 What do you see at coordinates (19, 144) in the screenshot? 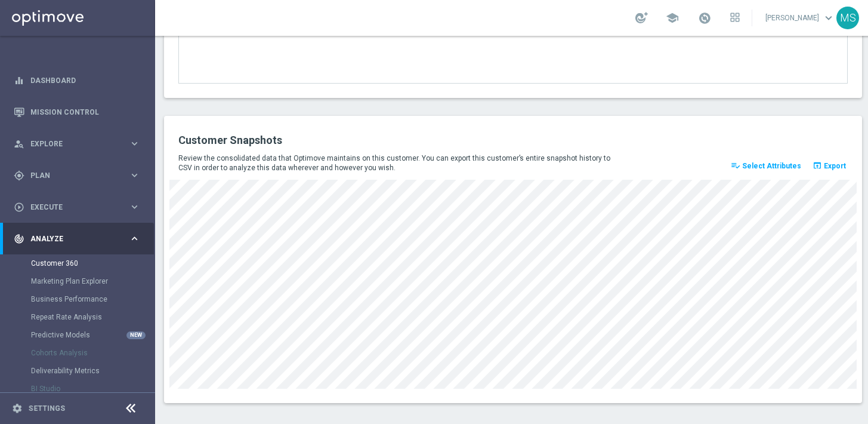
I see `i: person_search` at bounding box center [19, 144].